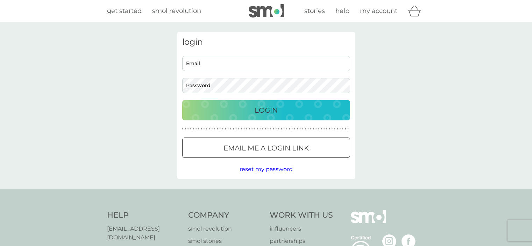  I want to click on a: partnerships, so click(301, 241).